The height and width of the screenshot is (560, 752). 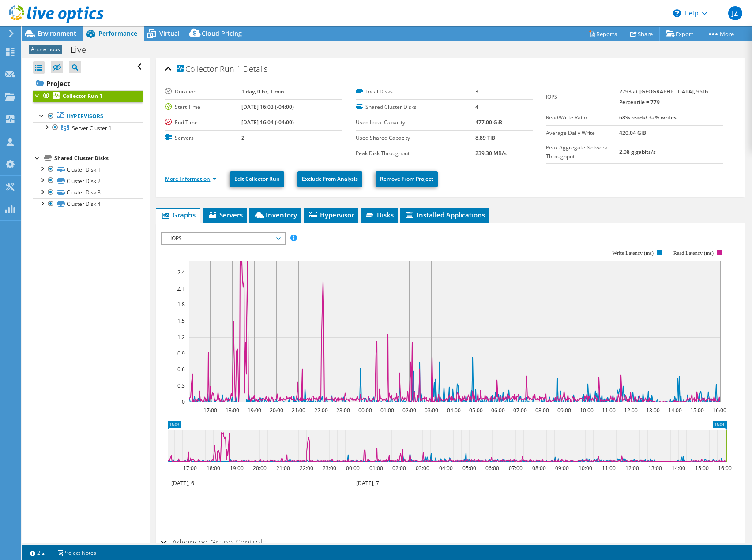 I want to click on span: JZ, so click(x=735, y=13).